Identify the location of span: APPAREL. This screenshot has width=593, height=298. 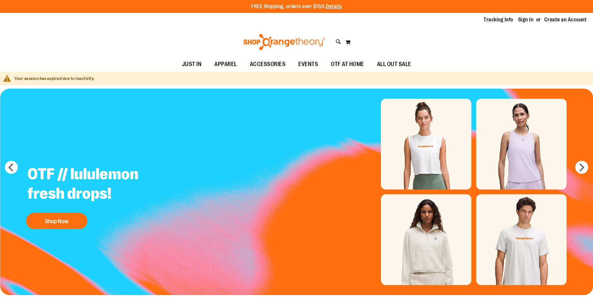
(226, 64).